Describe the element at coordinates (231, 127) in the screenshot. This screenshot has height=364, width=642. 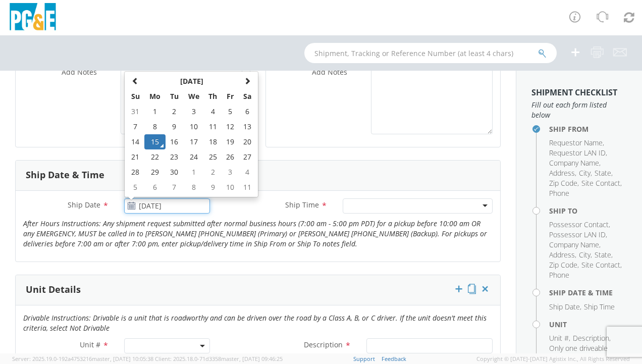
I see `td: 12` at that location.